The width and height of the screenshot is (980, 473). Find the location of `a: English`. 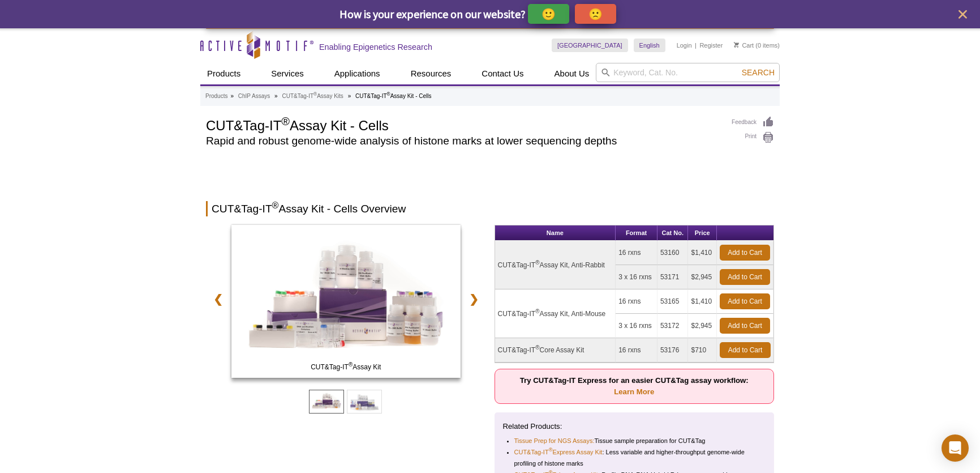

a: English is located at coordinates (650, 45).